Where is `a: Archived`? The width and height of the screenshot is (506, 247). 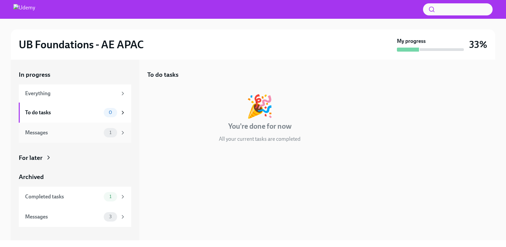
a: Archived is located at coordinates (75, 177).